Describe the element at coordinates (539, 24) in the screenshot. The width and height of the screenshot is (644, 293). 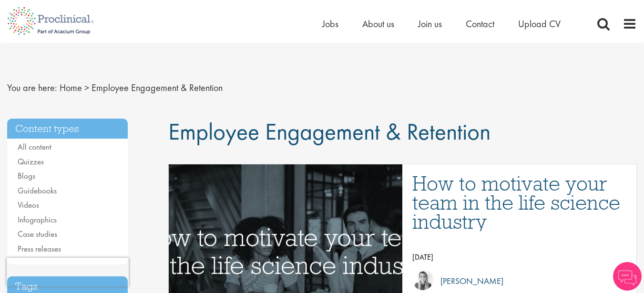
I see `span: Upload CV` at that location.